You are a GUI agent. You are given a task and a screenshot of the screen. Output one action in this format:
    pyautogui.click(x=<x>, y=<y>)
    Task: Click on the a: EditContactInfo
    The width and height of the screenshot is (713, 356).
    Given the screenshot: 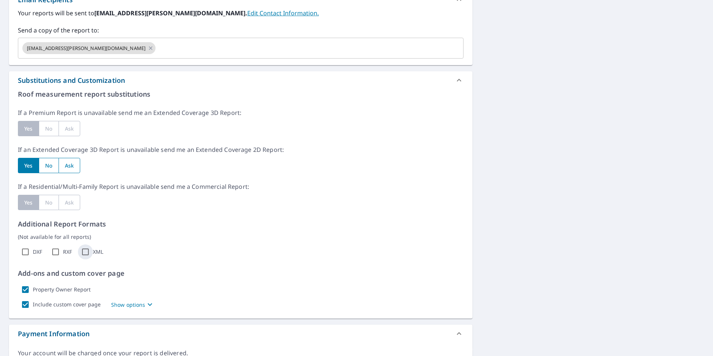 What is the action you would take?
    pyautogui.click(x=283, y=13)
    